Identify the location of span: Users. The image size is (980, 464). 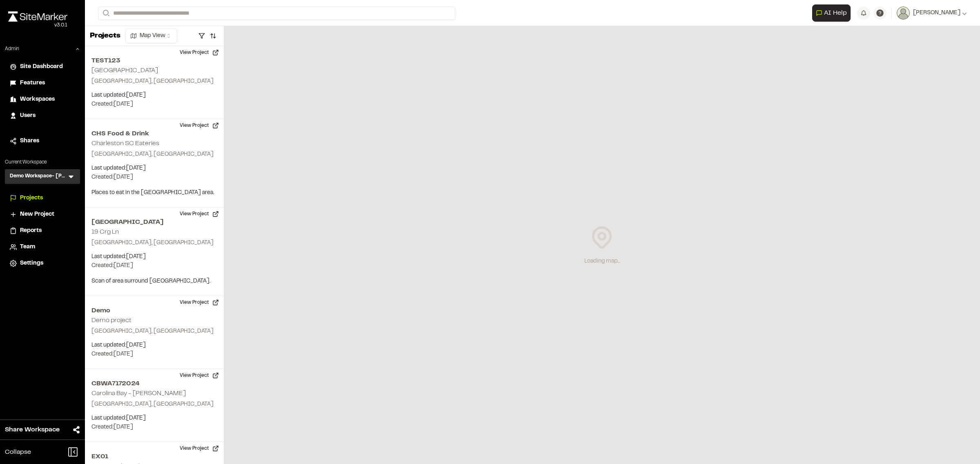
(28, 116).